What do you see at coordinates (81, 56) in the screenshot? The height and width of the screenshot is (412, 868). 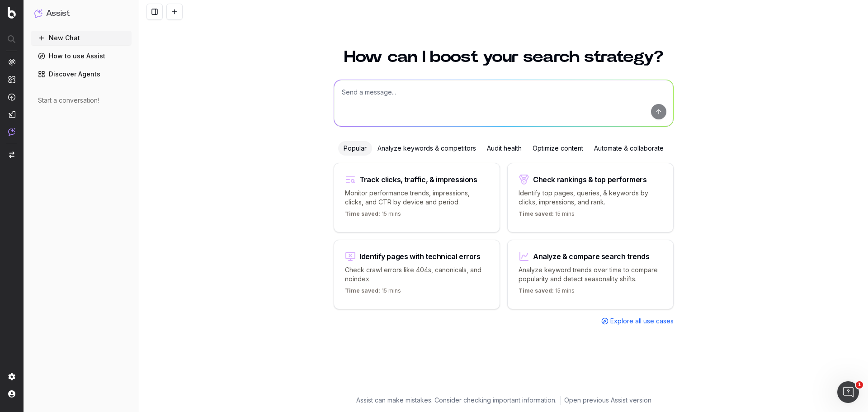 I see `a: How to use Assist` at bounding box center [81, 56].